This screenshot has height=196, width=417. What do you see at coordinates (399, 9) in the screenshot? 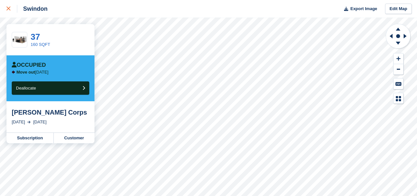
I see `a: Edit Map` at bounding box center [399, 9].